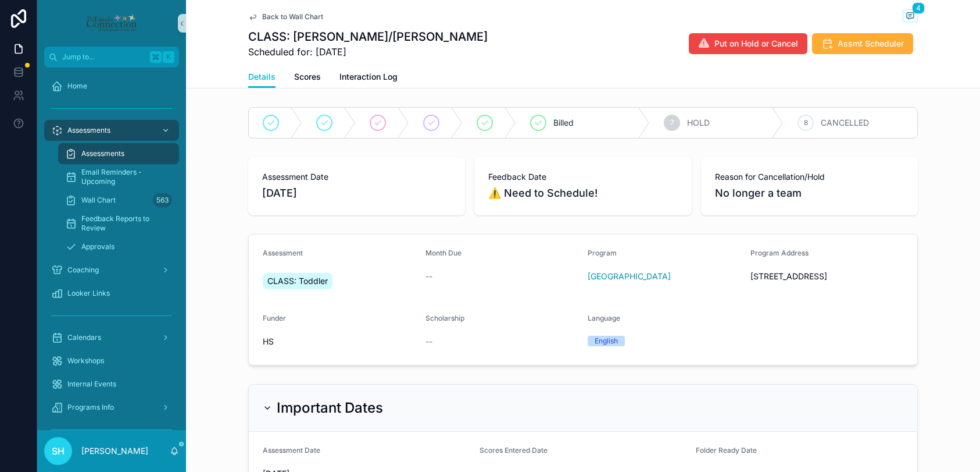  Describe the element at coordinates (111, 293) in the screenshot. I see `a: Looker Links` at that location.